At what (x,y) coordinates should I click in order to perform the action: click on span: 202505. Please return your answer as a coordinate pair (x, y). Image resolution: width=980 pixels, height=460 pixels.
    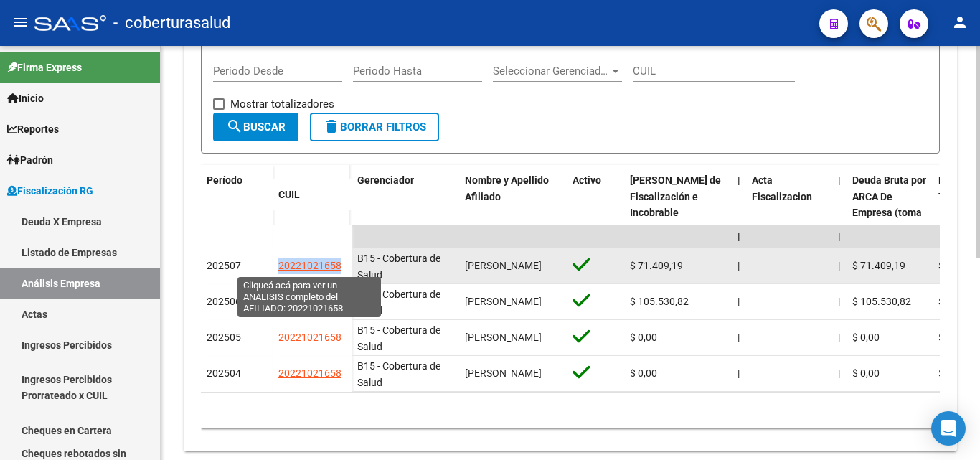
    Looking at the image, I should click on (224, 337).